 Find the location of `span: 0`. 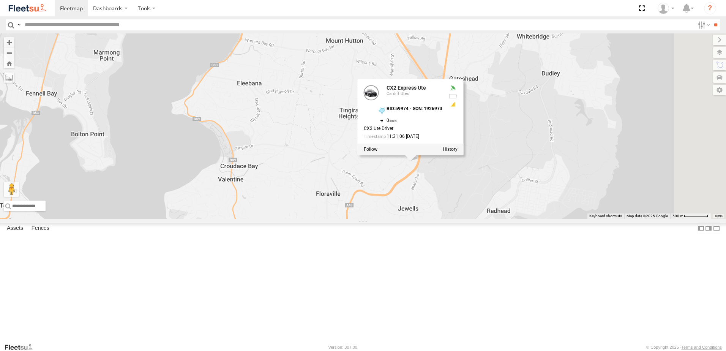

span: 0 is located at coordinates (391, 120).